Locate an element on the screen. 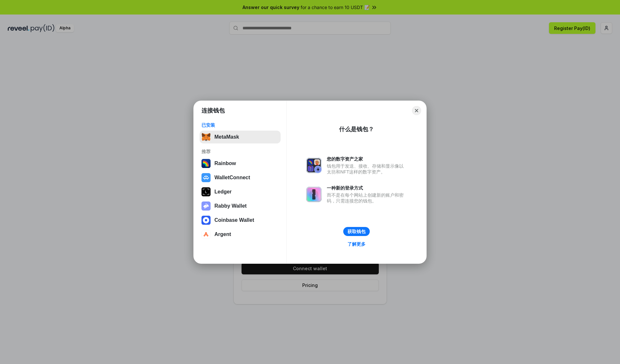  div: 而不是在每个网站上创建新的账户和密码，只需连接您的钱包。 is located at coordinates (367, 198).